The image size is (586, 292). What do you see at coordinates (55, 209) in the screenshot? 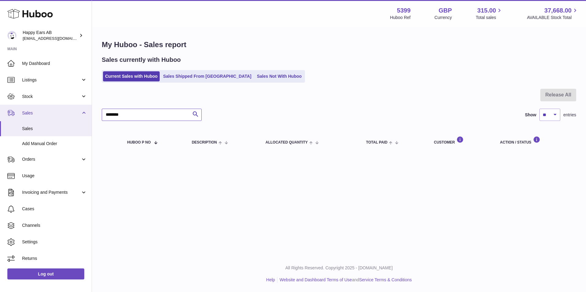
I see `span: Cases` at bounding box center [55, 209].